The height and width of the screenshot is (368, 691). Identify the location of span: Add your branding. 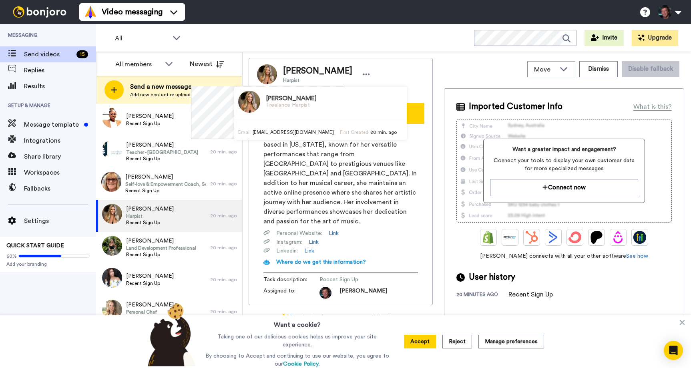
(48, 264).